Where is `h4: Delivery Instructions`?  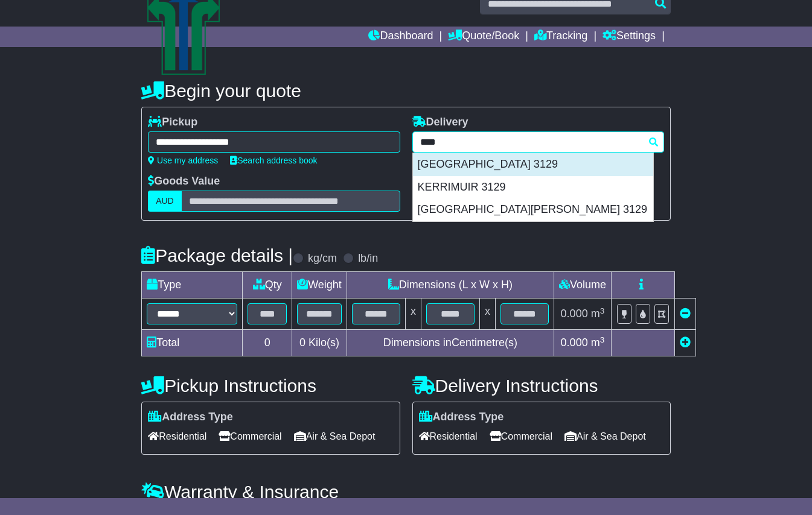
h4: Delivery Instructions is located at coordinates (542, 386).